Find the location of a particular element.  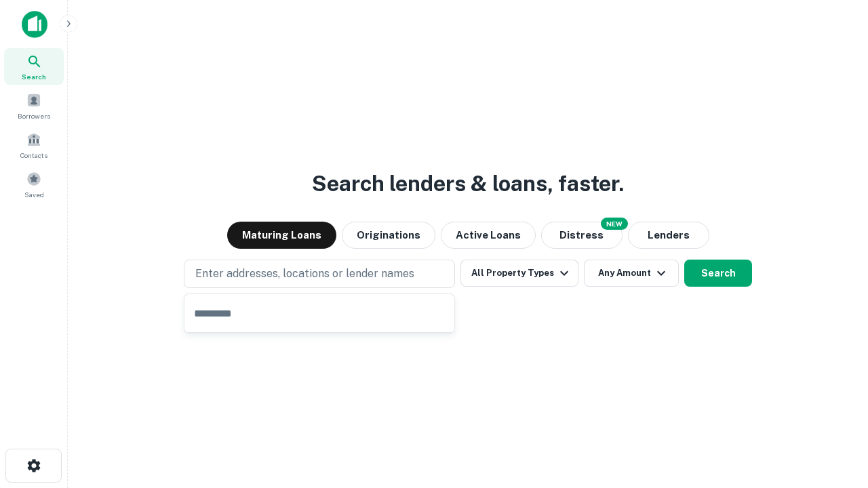

div: Borrowers is located at coordinates (34, 106).